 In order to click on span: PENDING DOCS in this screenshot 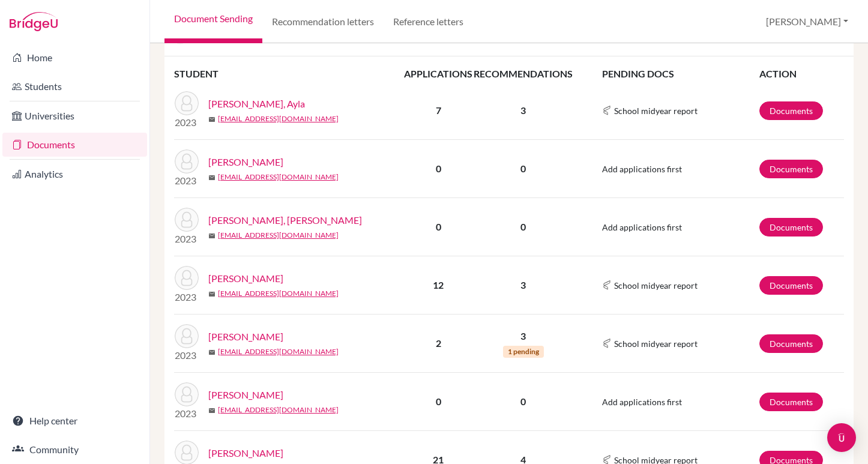, I will do `click(638, 73)`.